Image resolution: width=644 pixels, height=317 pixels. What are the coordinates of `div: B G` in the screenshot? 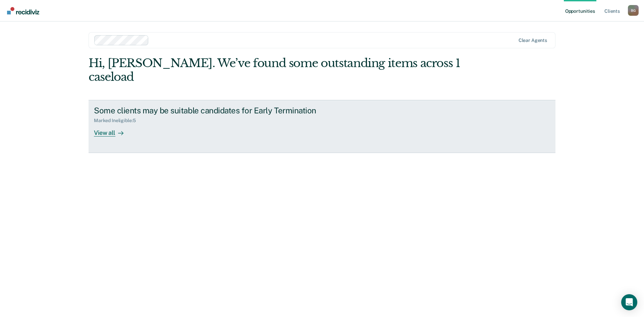 It's located at (633, 10).